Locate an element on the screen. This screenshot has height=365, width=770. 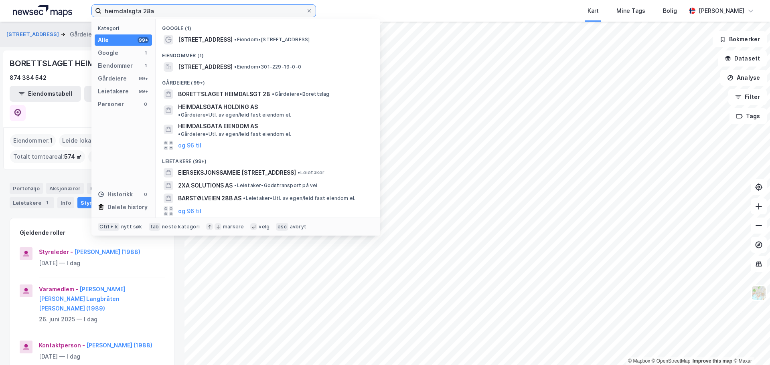
div: nytt søk is located at coordinates (132, 227).